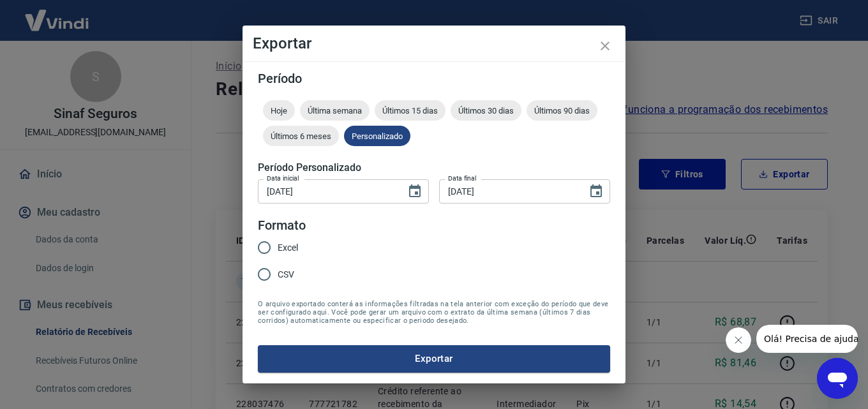 This screenshot has height=409, width=868. Describe the element at coordinates (434, 359) in the screenshot. I see `button: Exportar` at that location.